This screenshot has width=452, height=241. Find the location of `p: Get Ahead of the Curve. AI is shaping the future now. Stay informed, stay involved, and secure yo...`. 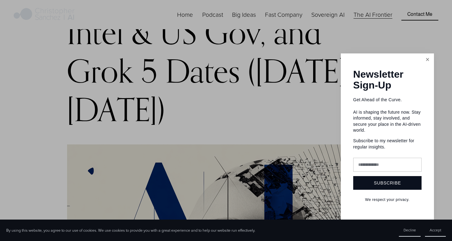

p: Get Ahead of the Curve. AI is shaping the future now. Stay informed, stay involved, and secure yo... is located at coordinates (387, 115).